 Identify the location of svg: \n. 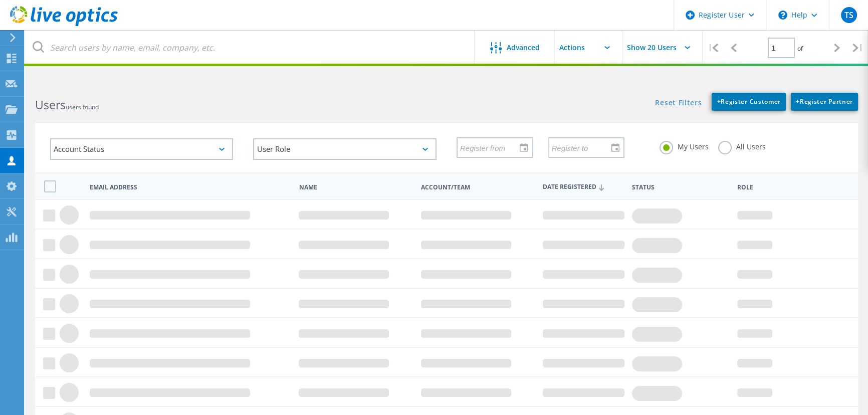
(783, 15).